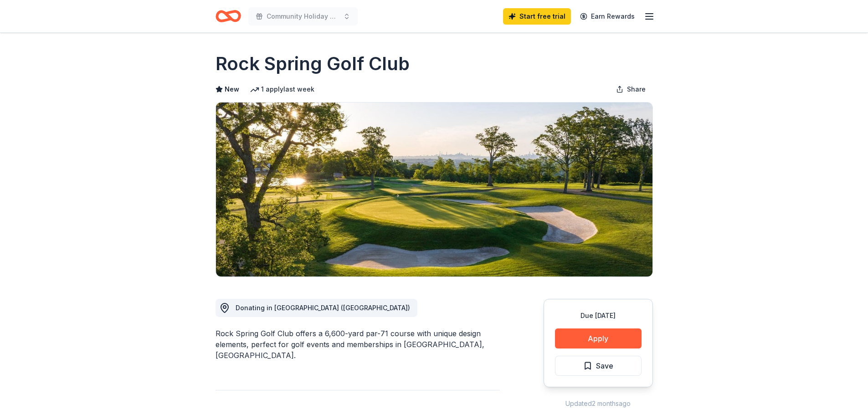  Describe the element at coordinates (598, 366) in the screenshot. I see `button: Save` at that location.